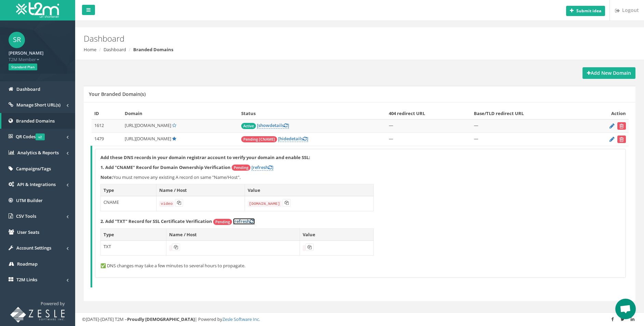 The width and height of the screenshot is (644, 326). Describe the element at coordinates (38, 153) in the screenshot. I see `span: Analytics & Reports` at that location.